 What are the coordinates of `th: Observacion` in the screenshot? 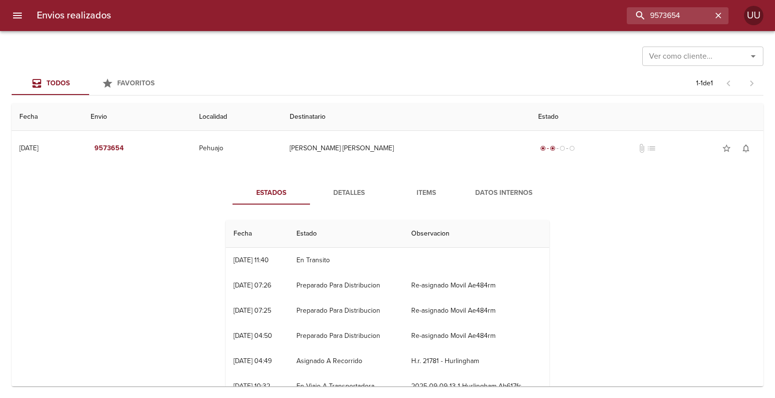 It's located at (476, 233).